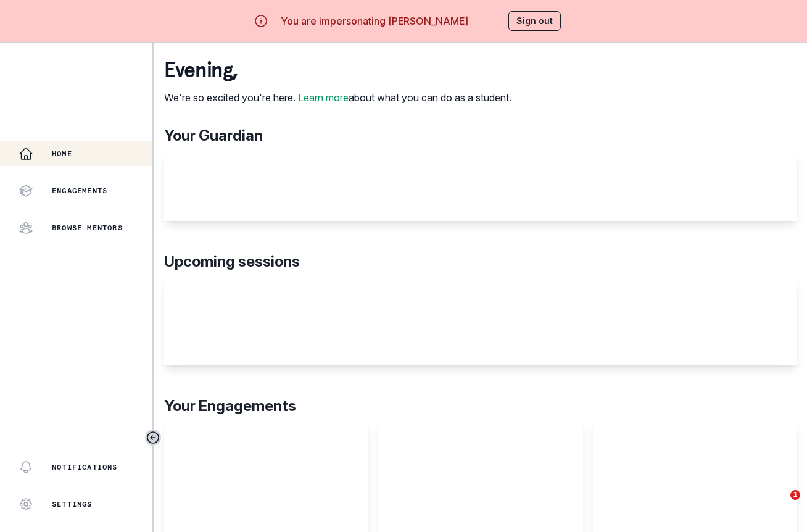 Image resolution: width=807 pixels, height=532 pixels. I want to click on p: Your Engagements, so click(481, 406).